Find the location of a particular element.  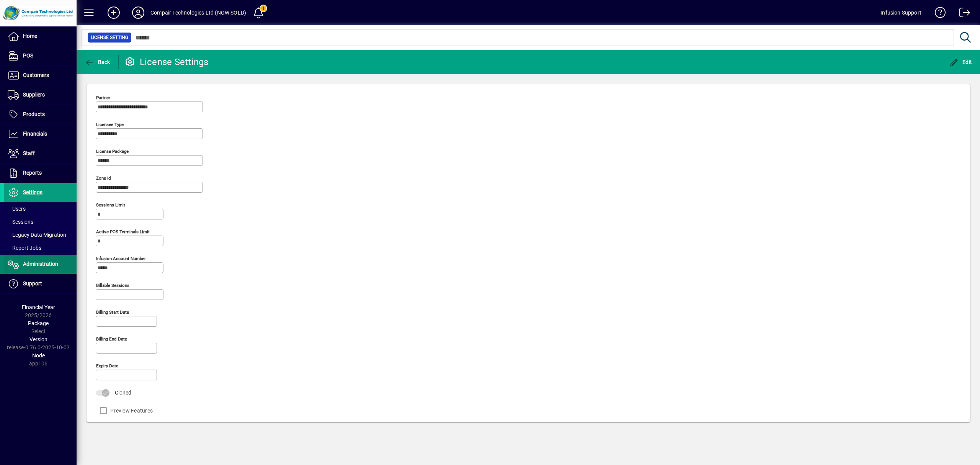

span: Customers is located at coordinates (36, 75).